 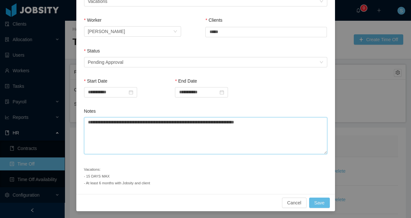 What do you see at coordinates (206, 136) in the screenshot?
I see `textarea: Notes` at bounding box center [206, 136].